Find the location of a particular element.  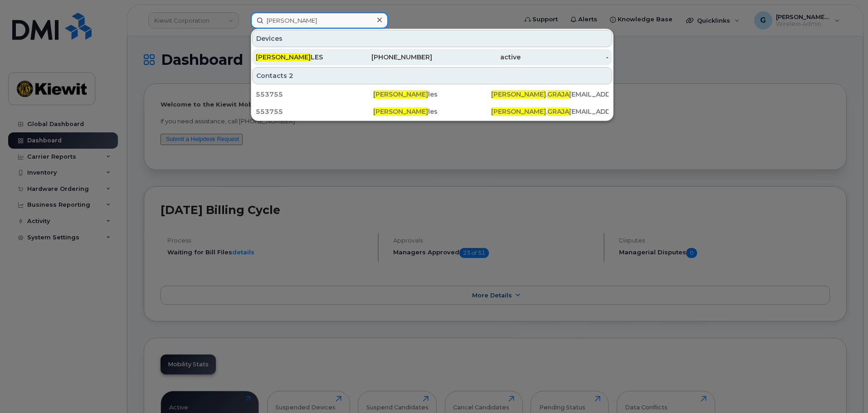

div: Contacts is located at coordinates (432, 76).